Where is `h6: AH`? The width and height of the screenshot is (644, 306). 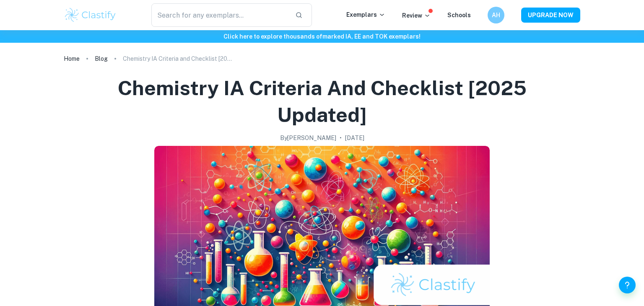
h6: AH is located at coordinates (496, 15).